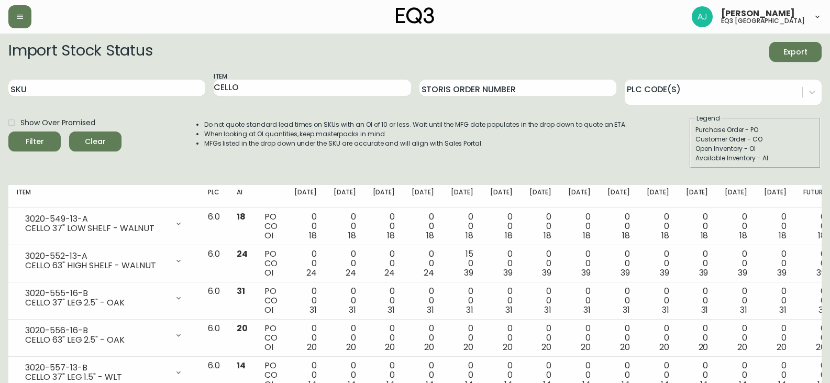 The image size is (830, 383). Describe the element at coordinates (104, 261) in the screenshot. I see `div: 3020-552-13-ACELLO 63" HIGH SHELF - WALNUT` at that location.